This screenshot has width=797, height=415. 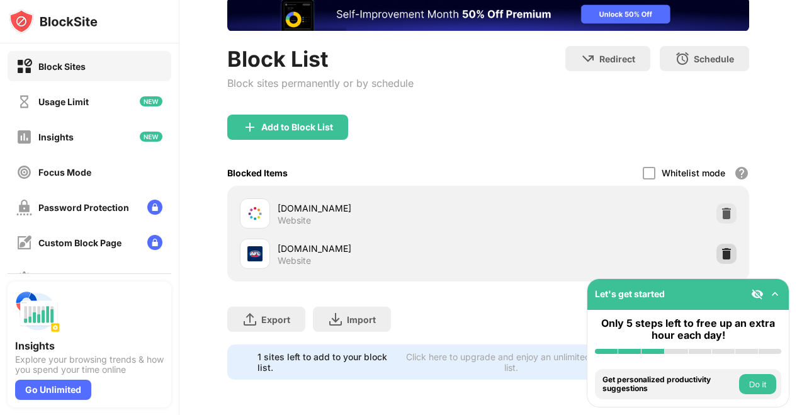 What do you see at coordinates (24, 172) in the screenshot?
I see `img: focus-off.svg` at bounding box center [24, 172].